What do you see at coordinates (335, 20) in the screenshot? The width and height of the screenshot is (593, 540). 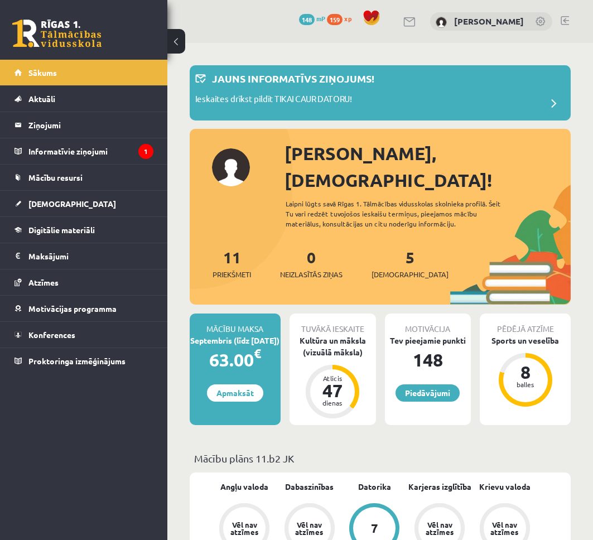 I see `span: 159` at bounding box center [335, 20].